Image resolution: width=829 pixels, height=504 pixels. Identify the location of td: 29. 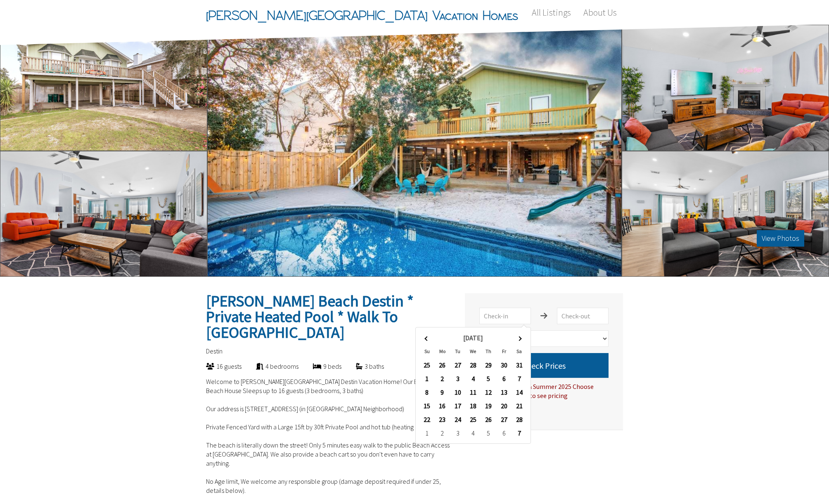
(489, 365).